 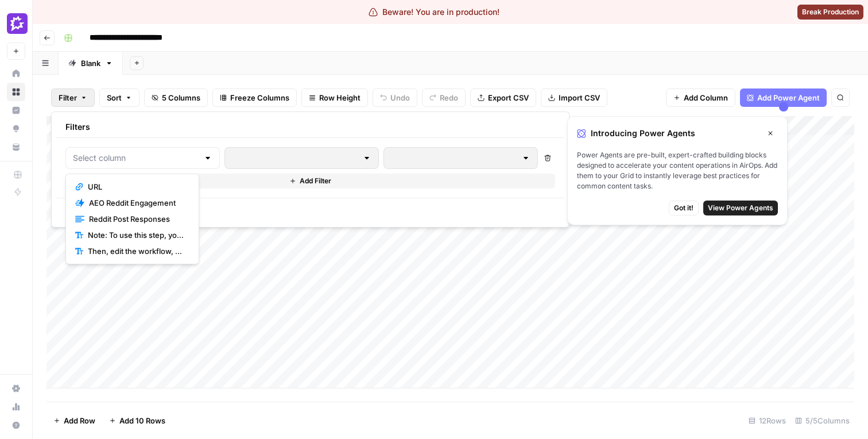 I want to click on button: Sort, so click(x=120, y=97).